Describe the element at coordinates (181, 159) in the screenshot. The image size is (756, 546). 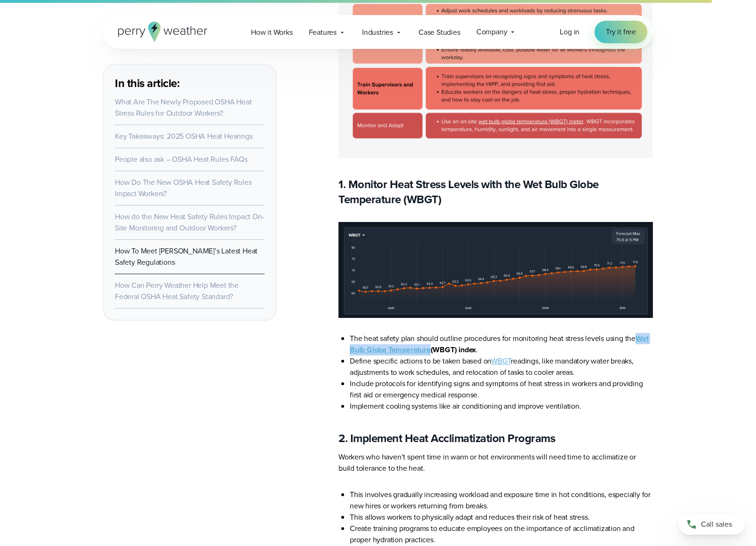
I see `a: People also ask – OSHA Heat Rules FAQs` at that location.